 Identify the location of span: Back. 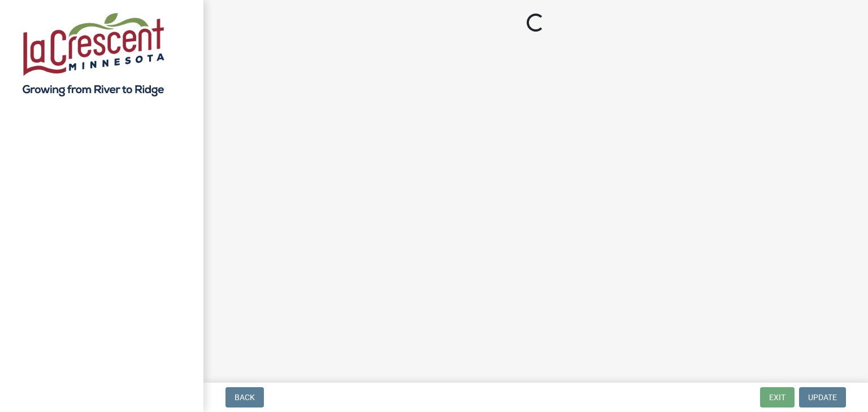
(244, 397).